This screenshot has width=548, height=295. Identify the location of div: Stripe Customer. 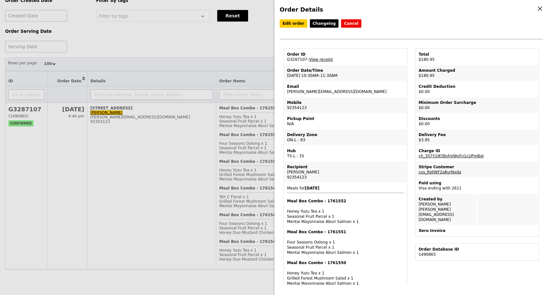
(477, 167).